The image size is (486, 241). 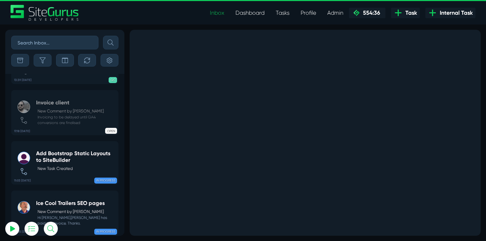 I want to click on a: SiteGurus, so click(x=45, y=13).